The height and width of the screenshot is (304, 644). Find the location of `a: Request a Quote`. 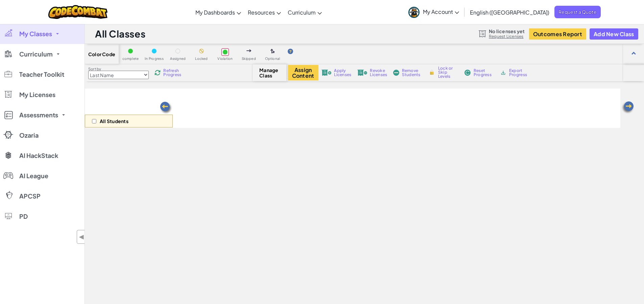

a: Request a Quote is located at coordinates (578, 12).